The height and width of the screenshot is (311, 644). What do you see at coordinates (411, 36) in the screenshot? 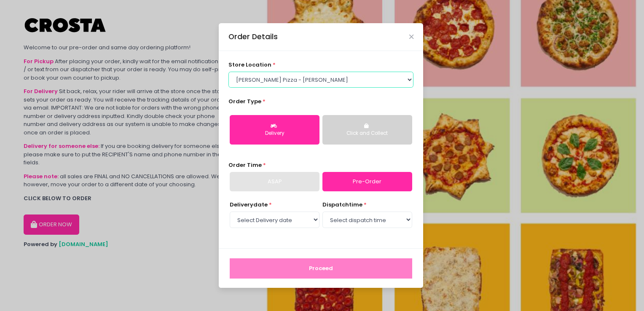
I see `button: Close` at bounding box center [411, 36].